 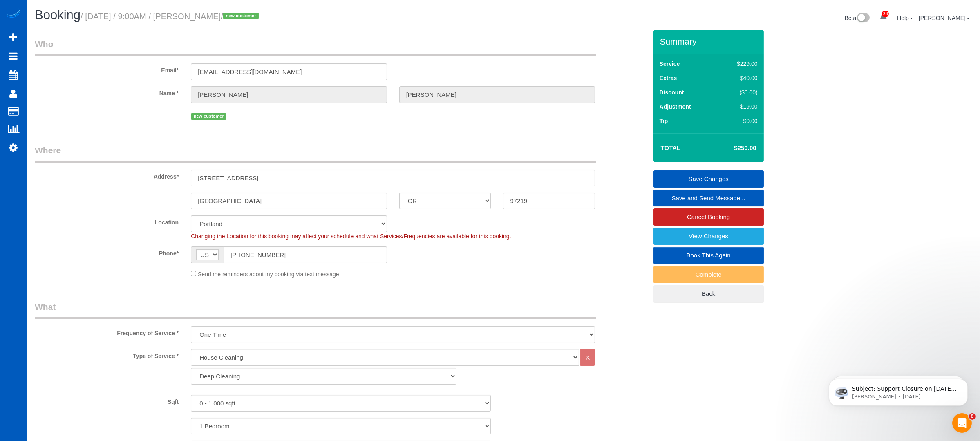 What do you see at coordinates (708, 236) in the screenshot?
I see `a: View Changes` at bounding box center [708, 236].